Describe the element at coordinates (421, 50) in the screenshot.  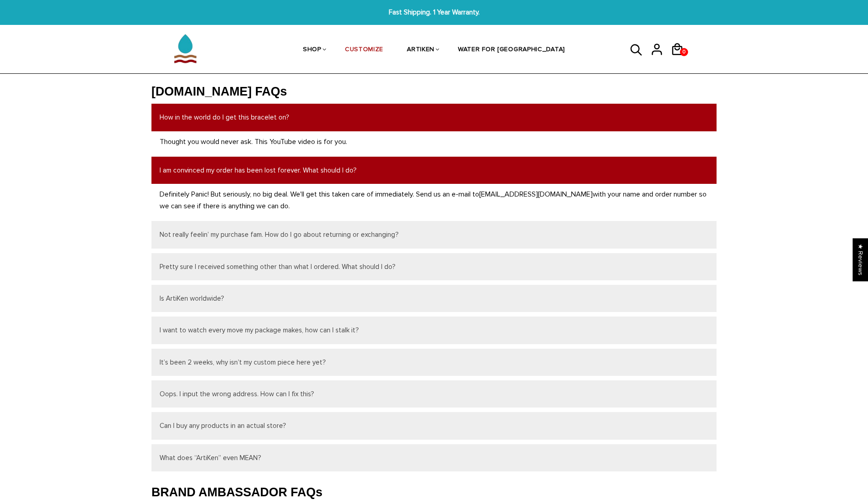
I see `a: ARTIKEN` at that location.